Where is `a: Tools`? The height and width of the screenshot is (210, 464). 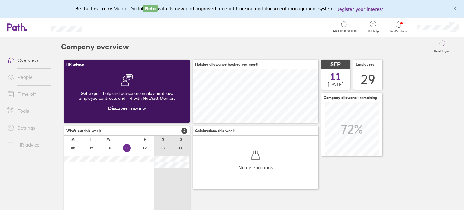
a: Tools is located at coordinates (27, 111).